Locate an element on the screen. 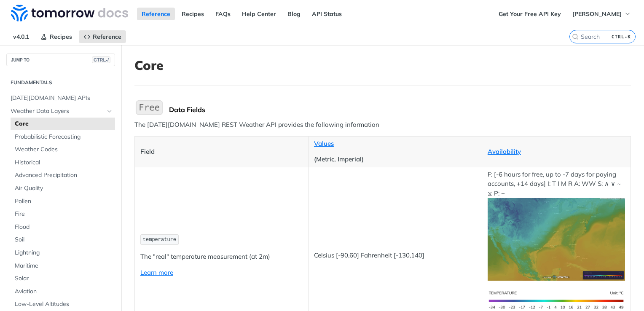 The width and height of the screenshot is (644, 311). a: Weather Codes is located at coordinates (63, 150).